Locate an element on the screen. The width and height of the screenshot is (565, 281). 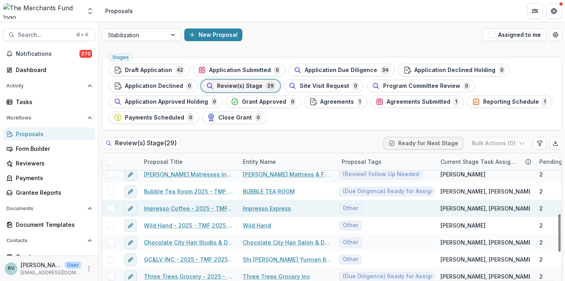
div: Dashboard is located at coordinates (52, 70).